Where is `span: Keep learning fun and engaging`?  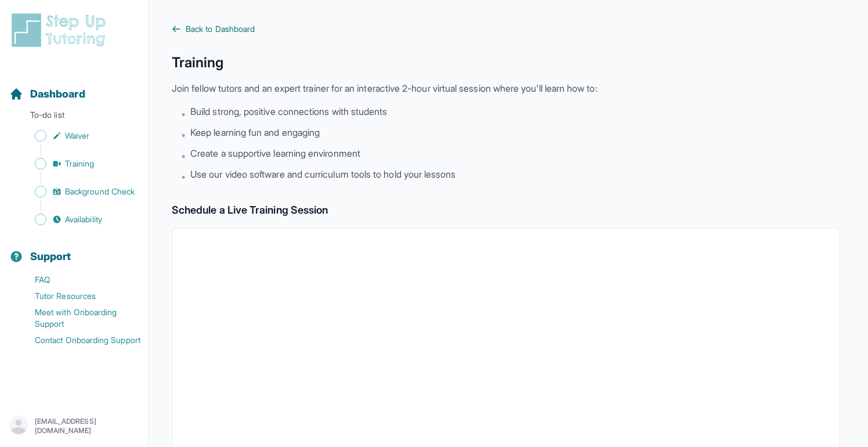 span: Keep learning fun and engaging is located at coordinates (255, 132).